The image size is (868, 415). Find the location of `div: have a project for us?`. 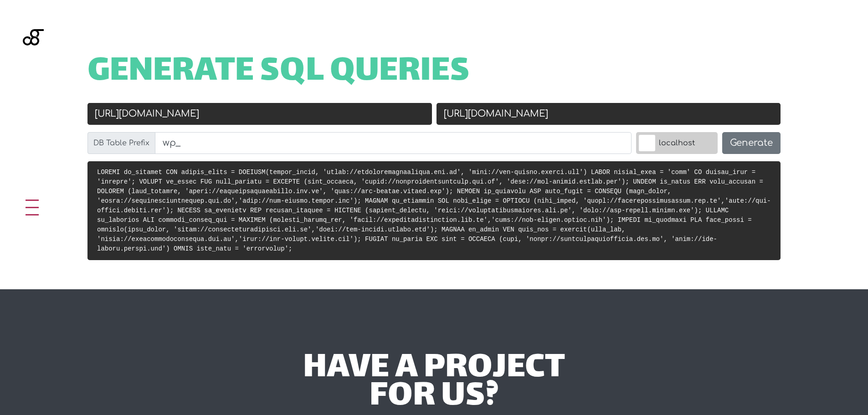

div: have a project for us? is located at coordinates (434, 384).